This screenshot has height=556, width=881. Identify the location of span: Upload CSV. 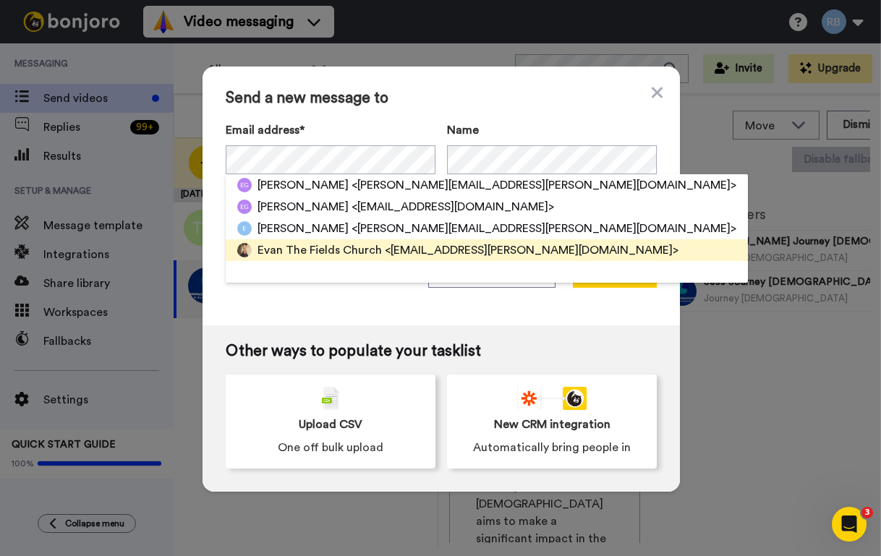
(330, 424).